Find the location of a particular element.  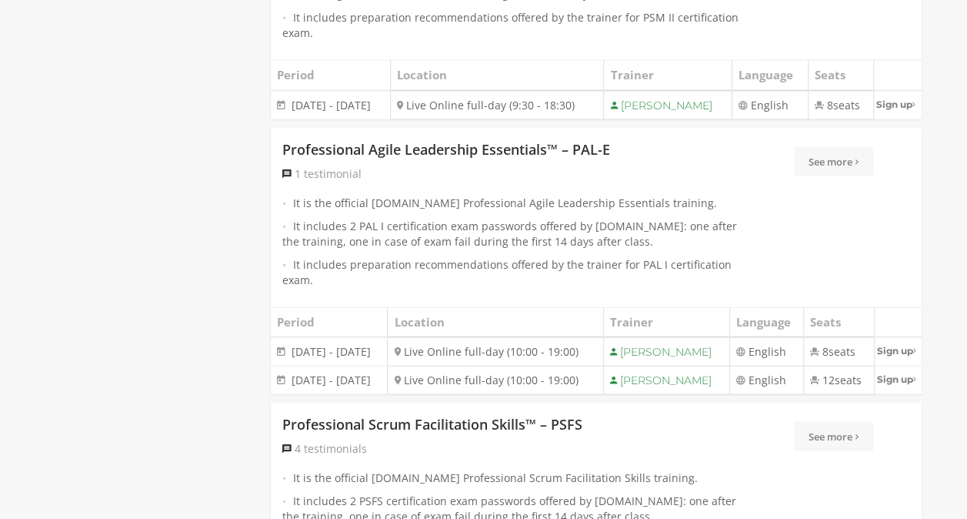

a: 4 testimonials is located at coordinates (325, 449).